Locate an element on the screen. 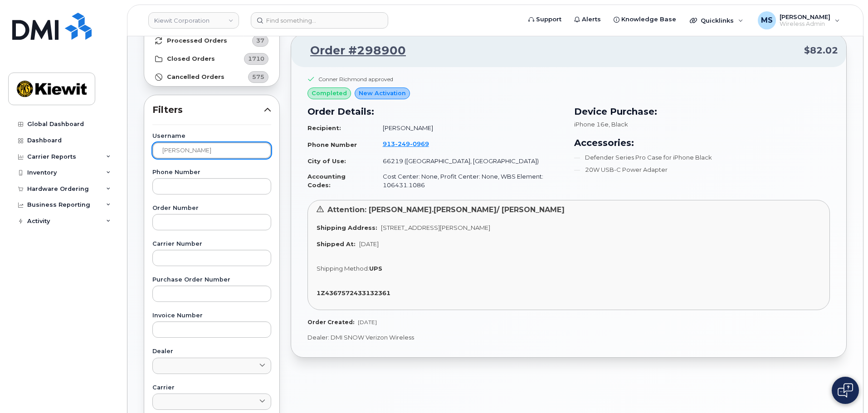 Image resolution: width=868 pixels, height=413 pixels. img: Open chat is located at coordinates (845, 391).